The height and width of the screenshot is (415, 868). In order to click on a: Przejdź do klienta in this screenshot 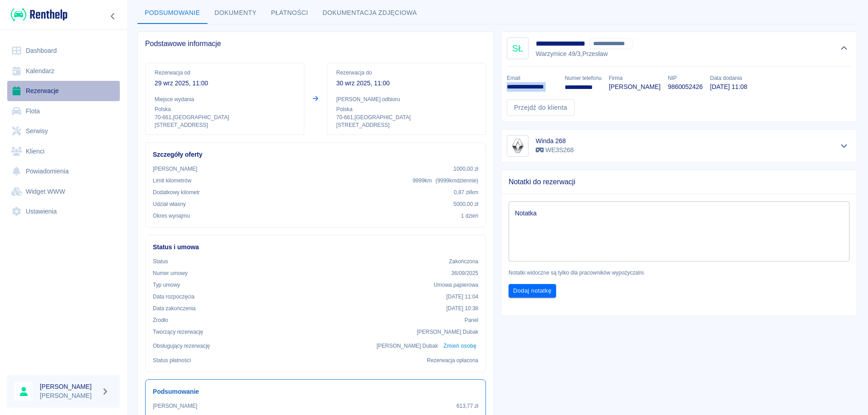, I will do `click(541, 108)`.